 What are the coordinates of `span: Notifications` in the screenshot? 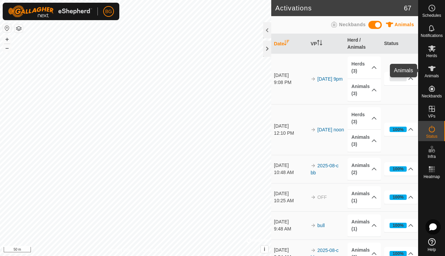 It's located at (431, 36).